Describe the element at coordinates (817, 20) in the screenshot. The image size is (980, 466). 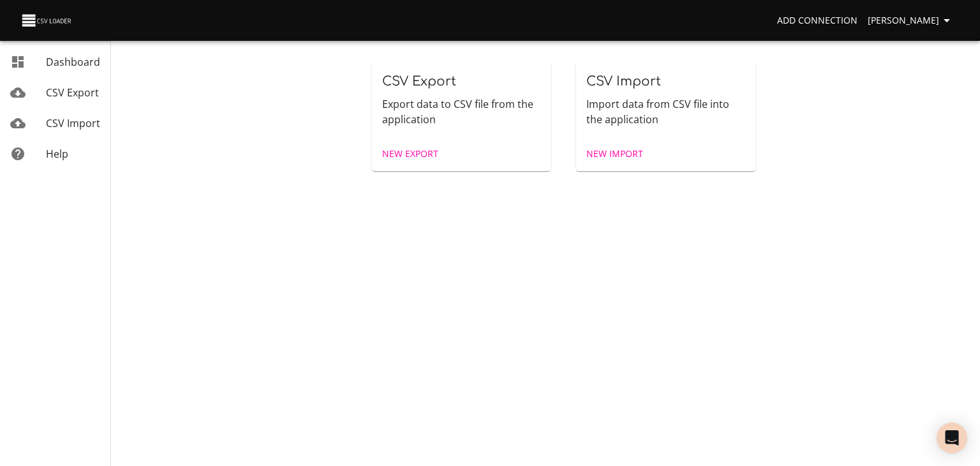
I see `a: Add Connection` at that location.